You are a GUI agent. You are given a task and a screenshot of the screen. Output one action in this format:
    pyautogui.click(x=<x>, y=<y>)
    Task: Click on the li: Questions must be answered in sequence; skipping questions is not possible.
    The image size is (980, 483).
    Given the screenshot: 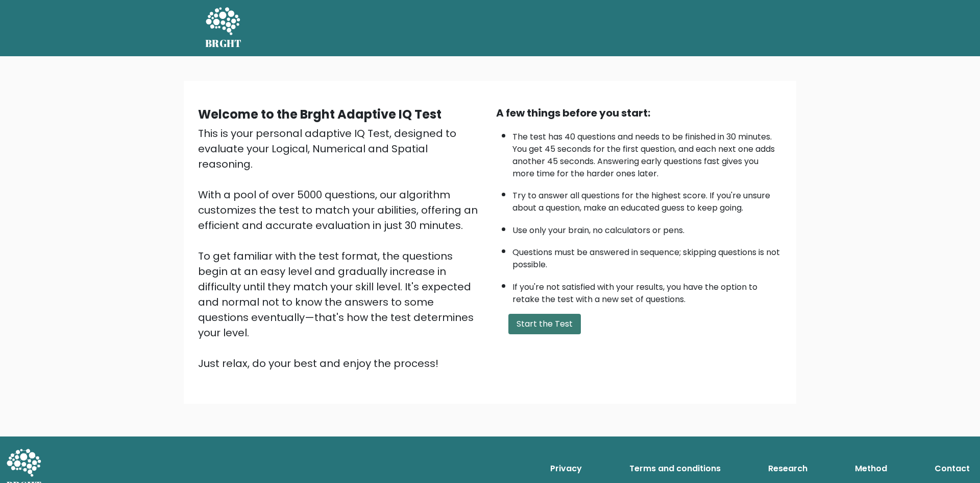 What is the action you would take?
    pyautogui.click(x=647, y=256)
    